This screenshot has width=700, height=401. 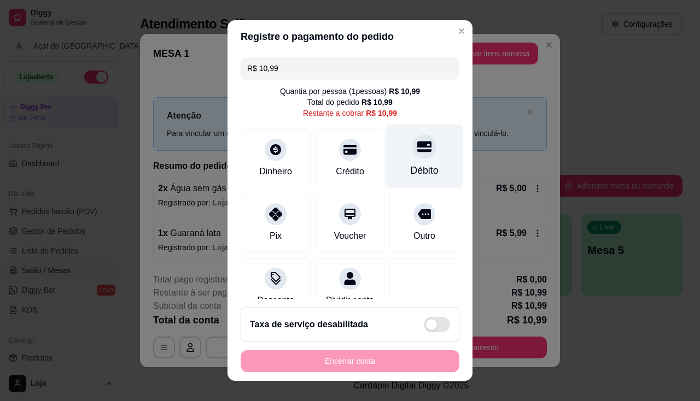 What do you see at coordinates (309, 325) in the screenshot?
I see `h2: Taxa de serviço desabilitada` at bounding box center [309, 325].